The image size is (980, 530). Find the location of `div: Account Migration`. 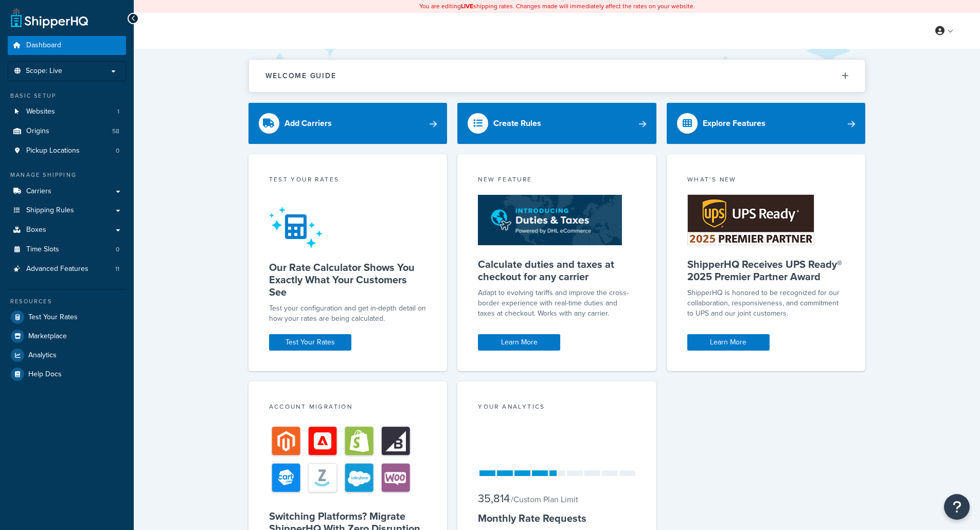

div: Account Migration is located at coordinates (347, 408).